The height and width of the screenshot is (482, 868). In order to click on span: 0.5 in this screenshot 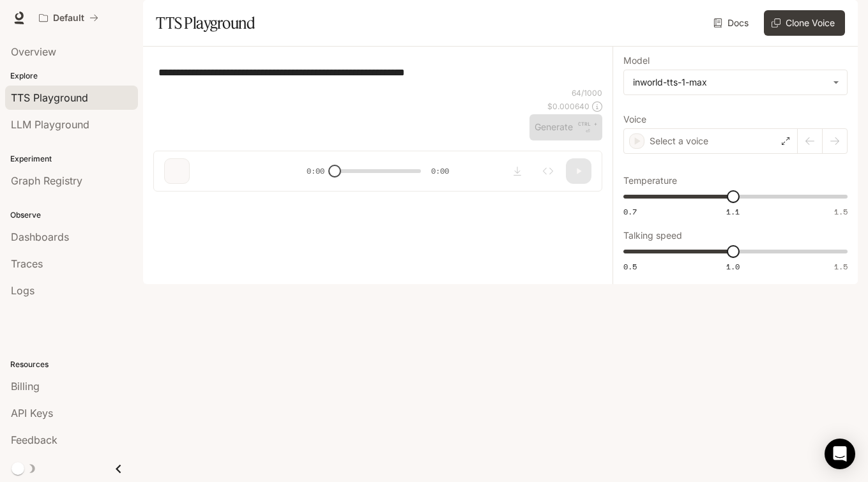, I will do `click(630, 267)`.